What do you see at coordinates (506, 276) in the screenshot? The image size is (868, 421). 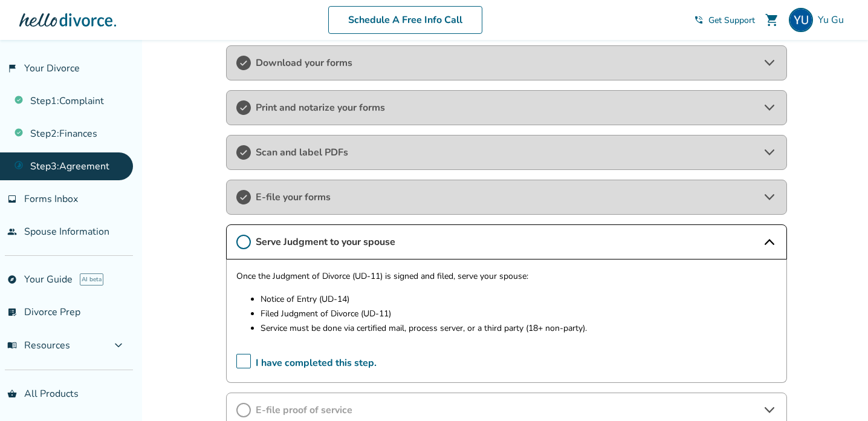 I see `p: Once the Judgment of Divorce (UD-11) is signed and filed, serve your spouse:` at bounding box center [506, 276].